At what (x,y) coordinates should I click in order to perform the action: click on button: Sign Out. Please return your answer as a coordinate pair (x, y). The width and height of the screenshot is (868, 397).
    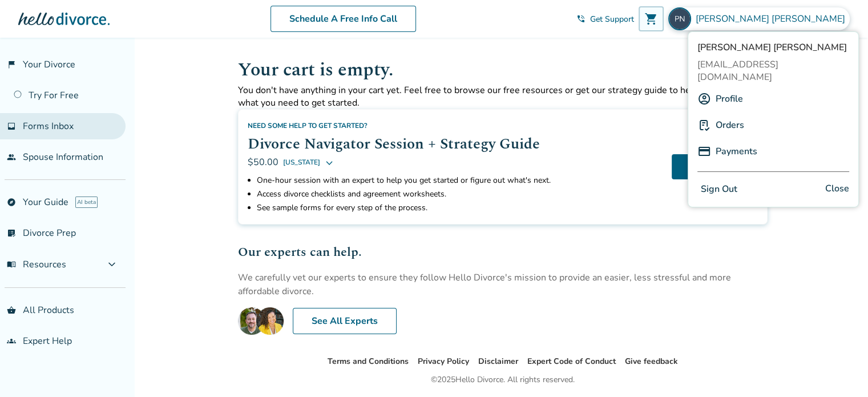
    Looking at the image, I should click on (719, 189).